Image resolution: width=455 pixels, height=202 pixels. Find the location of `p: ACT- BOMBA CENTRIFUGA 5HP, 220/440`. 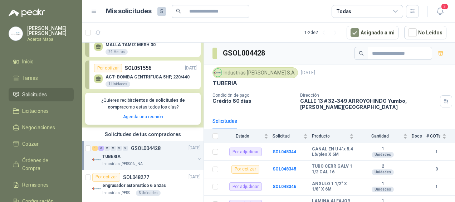

p: ACT- BOMBA CENTRIFUGA 5HP, 220/440 is located at coordinates (147, 77).